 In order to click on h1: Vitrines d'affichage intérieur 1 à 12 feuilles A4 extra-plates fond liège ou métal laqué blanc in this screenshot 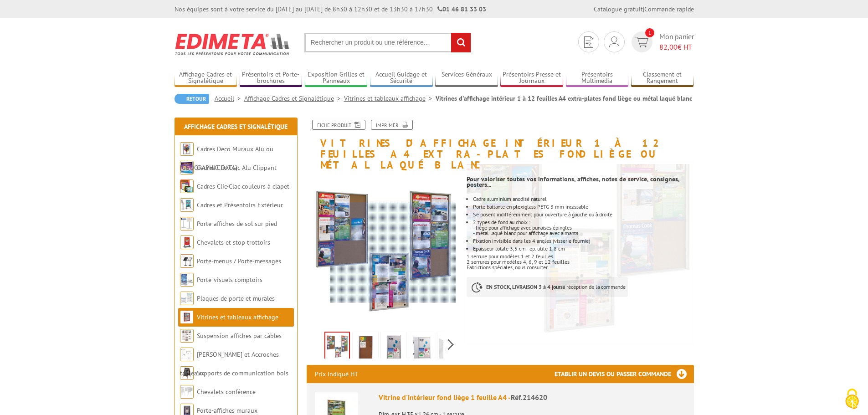, I will do `click(500, 145)`.